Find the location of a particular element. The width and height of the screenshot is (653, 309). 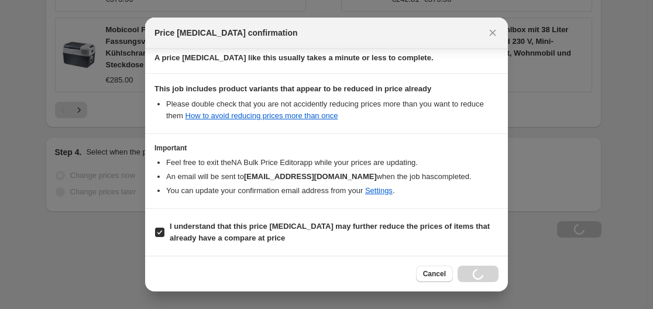

a: How to avoid reducing prices more than once is located at coordinates (261, 115).